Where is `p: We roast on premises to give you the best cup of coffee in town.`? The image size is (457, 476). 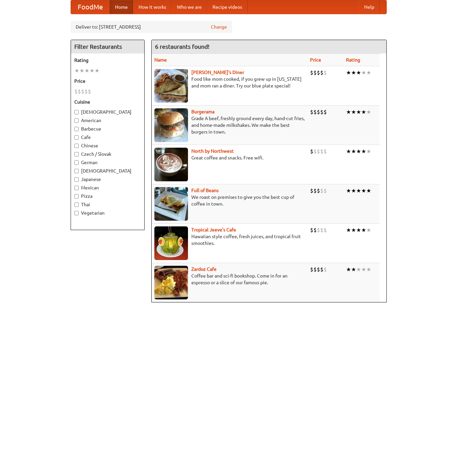
p: We roast on premises to give you the best cup of coffee in town. is located at coordinates (229, 201).